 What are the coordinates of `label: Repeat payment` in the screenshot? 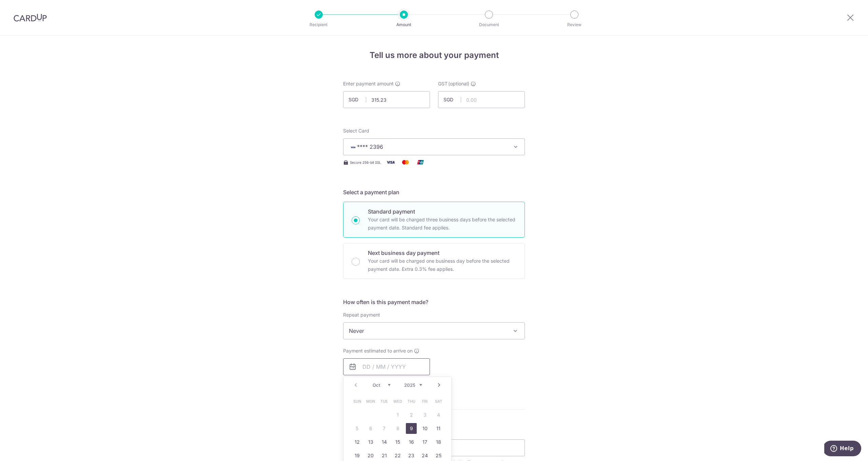 It's located at (361, 315).